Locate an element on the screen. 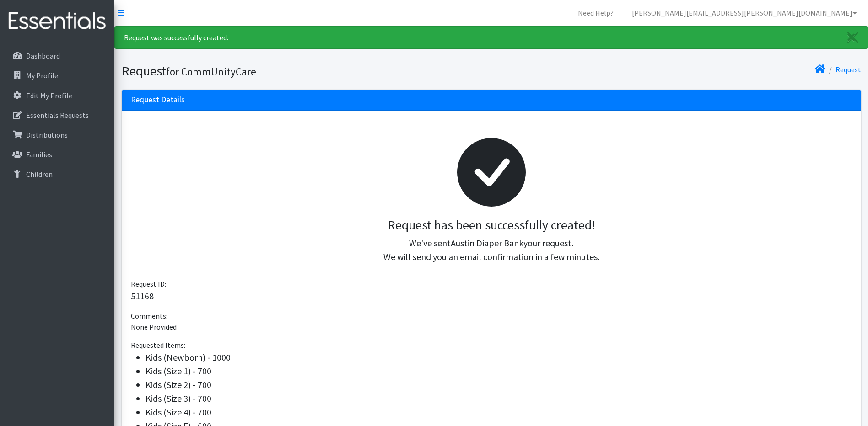  a: Dashboard is located at coordinates (57, 56).